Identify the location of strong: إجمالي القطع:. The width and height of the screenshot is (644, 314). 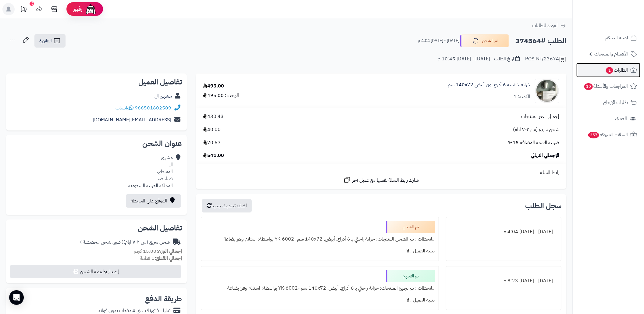
(168, 258).